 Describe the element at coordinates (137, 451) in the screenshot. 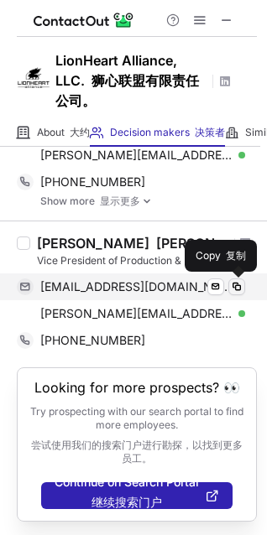

I see `font: 尝试使用我们的搜索门户进行勘探，以找到更多员工。` at that location.